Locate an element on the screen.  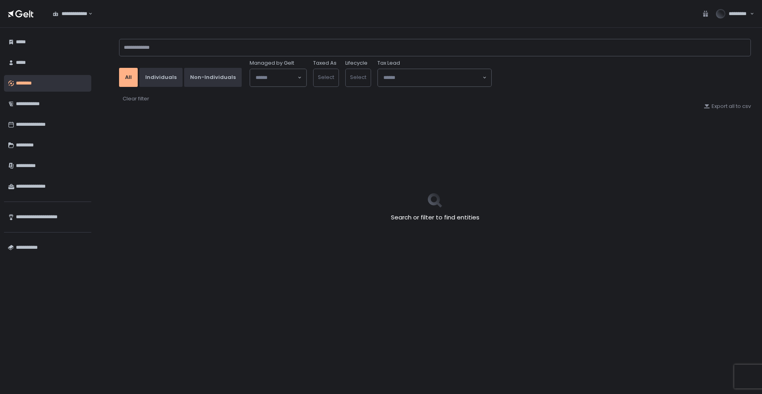
button: Export all to csv is located at coordinates (727, 106).